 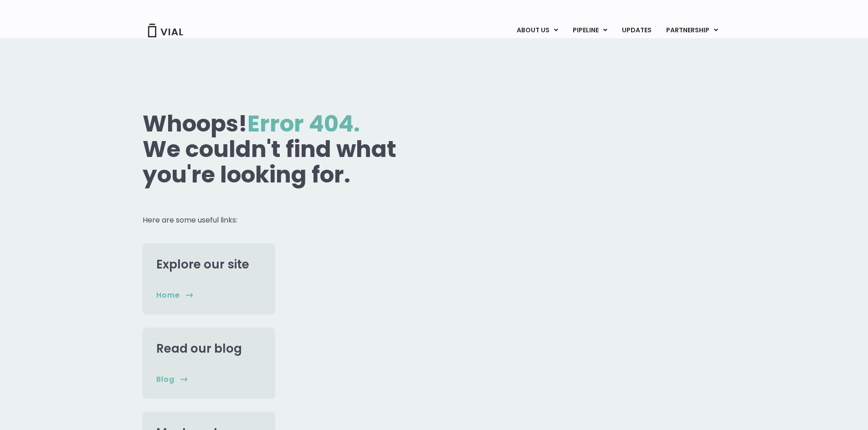 What do you see at coordinates (199, 349) in the screenshot?
I see `a: Read our blog` at bounding box center [199, 349].